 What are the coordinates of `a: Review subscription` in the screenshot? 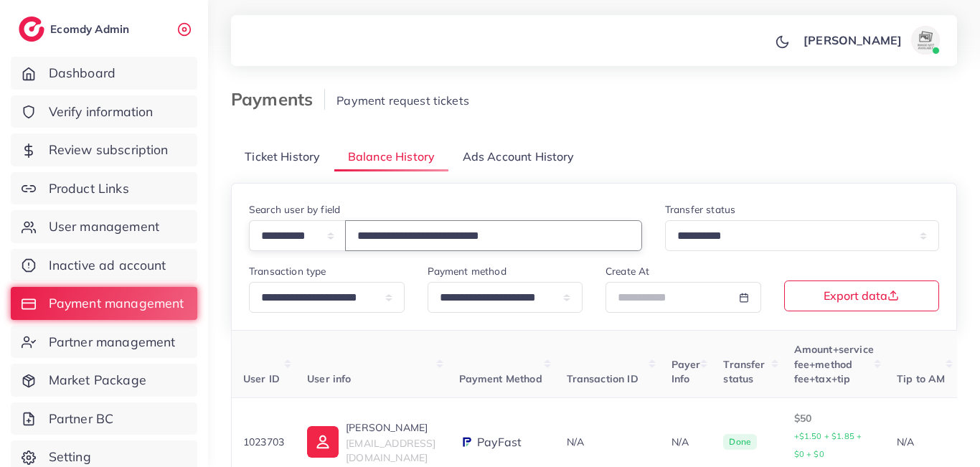 It's located at (104, 150).